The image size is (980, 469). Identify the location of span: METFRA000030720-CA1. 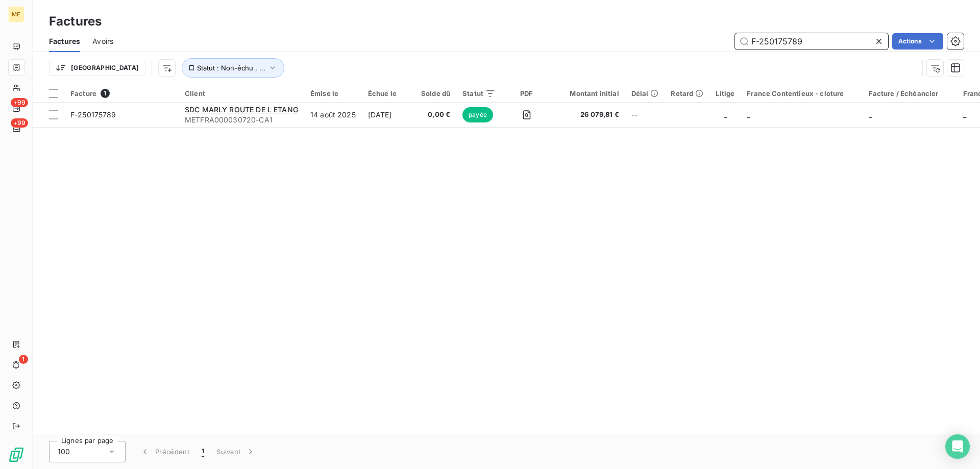
(241, 120).